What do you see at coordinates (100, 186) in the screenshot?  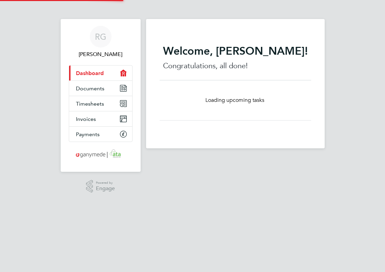 I see `a: Powered byEngage` at bounding box center [100, 186].